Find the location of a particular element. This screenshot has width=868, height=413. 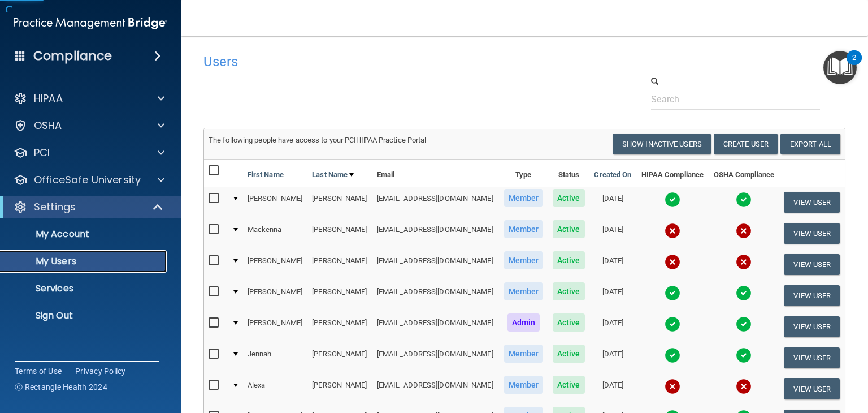

button: Show Inactive Users is located at coordinates (662, 144).